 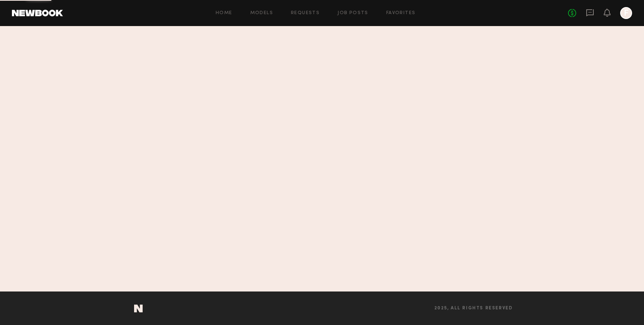 I want to click on a: F, so click(x=626, y=13).